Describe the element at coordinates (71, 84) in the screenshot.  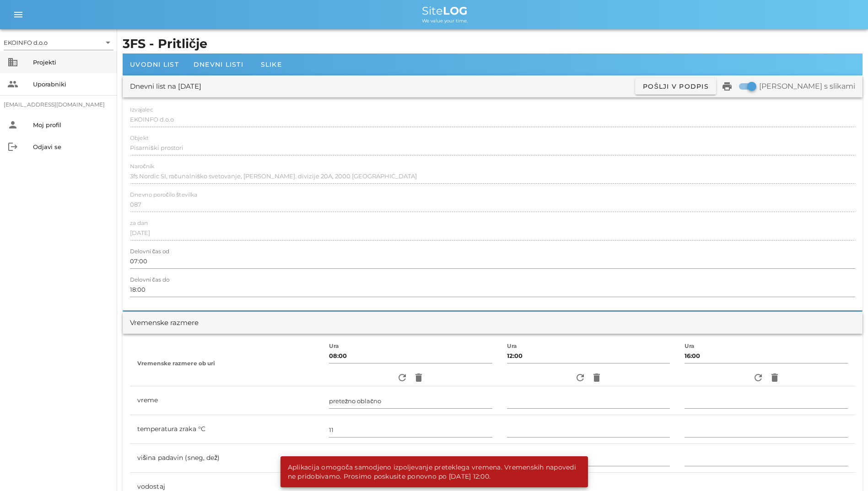
I see `div: Uporabniki` at that location.